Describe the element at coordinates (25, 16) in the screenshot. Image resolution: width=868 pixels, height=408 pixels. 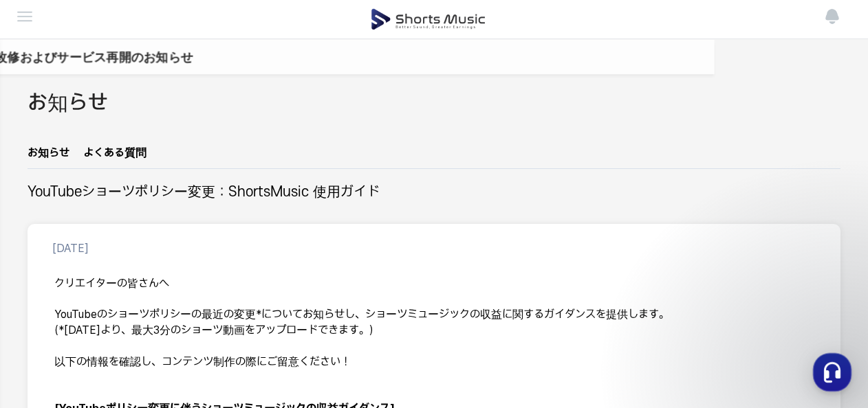
I see `img: menu` at that location.